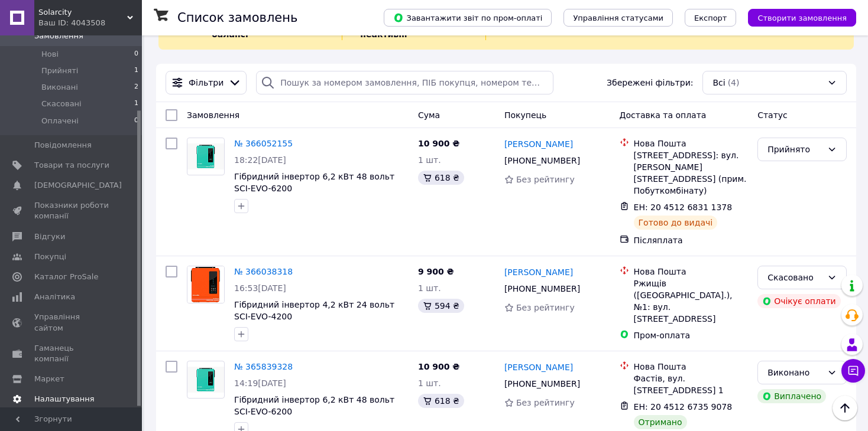 This screenshot has height=431, width=868. Describe the element at coordinates (428, 115) in the screenshot. I see `span: Cума` at that location.